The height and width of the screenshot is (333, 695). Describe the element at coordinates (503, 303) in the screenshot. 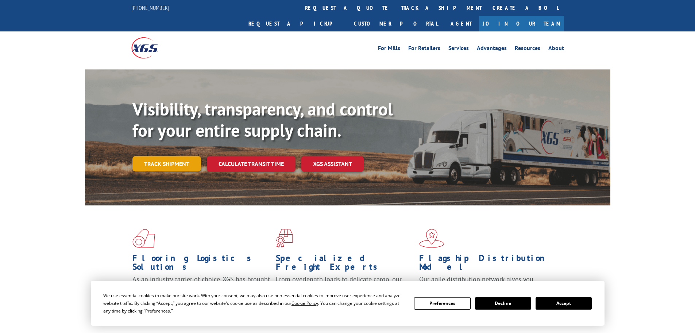

I see `button: Decline` at that location.